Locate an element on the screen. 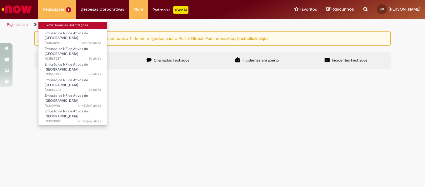 The image size is (425, 187). span: BM is located at coordinates (382, 9).